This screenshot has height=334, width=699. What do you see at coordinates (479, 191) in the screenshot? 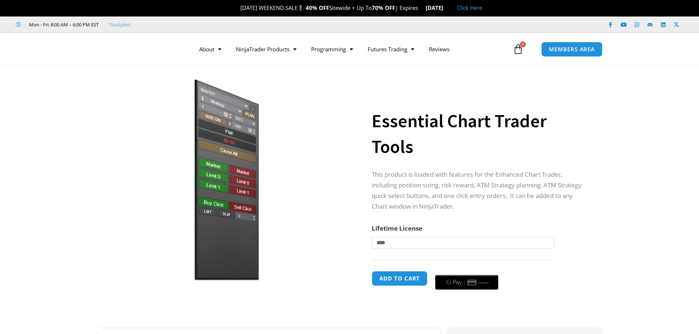
I see `p: This product is loaded with features for the Enhanced Chart Trader, including position sizing, ri...` at bounding box center [479, 191].